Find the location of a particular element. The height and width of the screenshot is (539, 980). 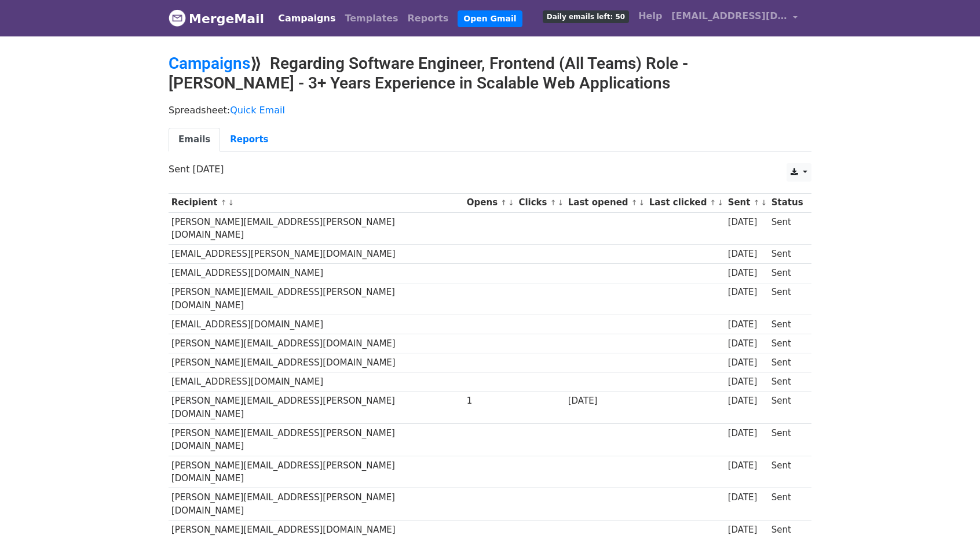

a: Quick Email is located at coordinates (257, 110).